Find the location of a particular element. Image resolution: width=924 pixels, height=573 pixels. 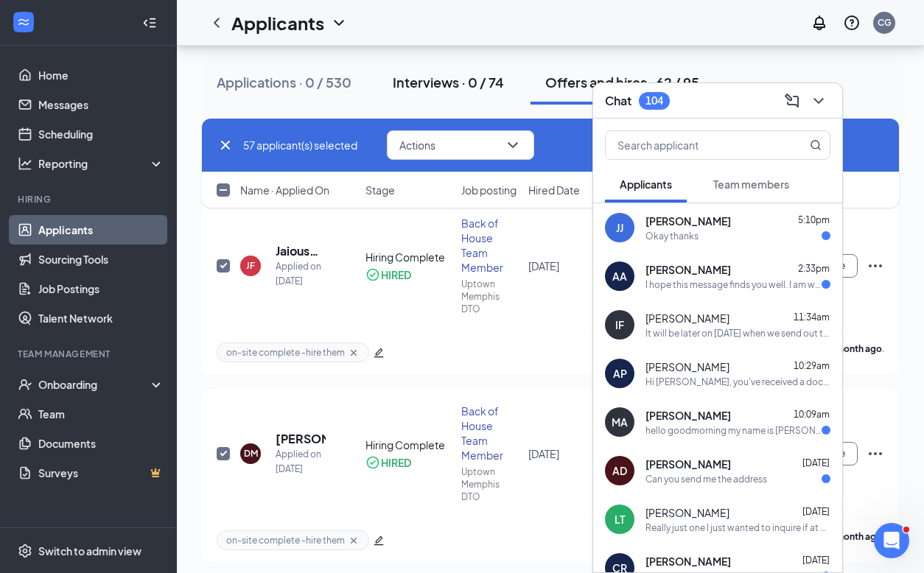

button: ComposeMessage is located at coordinates (792, 101).